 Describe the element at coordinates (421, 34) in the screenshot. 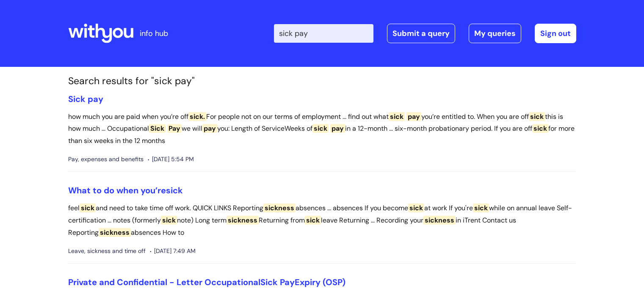

I see `a: Submit a query` at that location.